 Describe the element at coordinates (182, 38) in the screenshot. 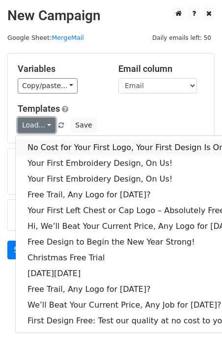

I see `span: Daily emails left: 50` at that location.